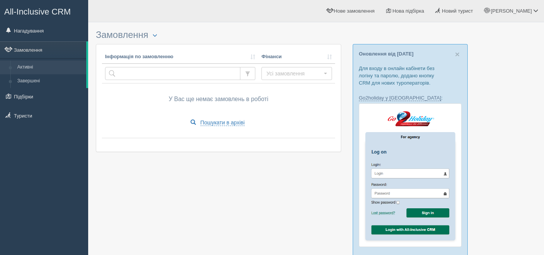  Describe the element at coordinates (38, 11) in the screenshot. I see `span: All-Inclusive CRM` at that location.